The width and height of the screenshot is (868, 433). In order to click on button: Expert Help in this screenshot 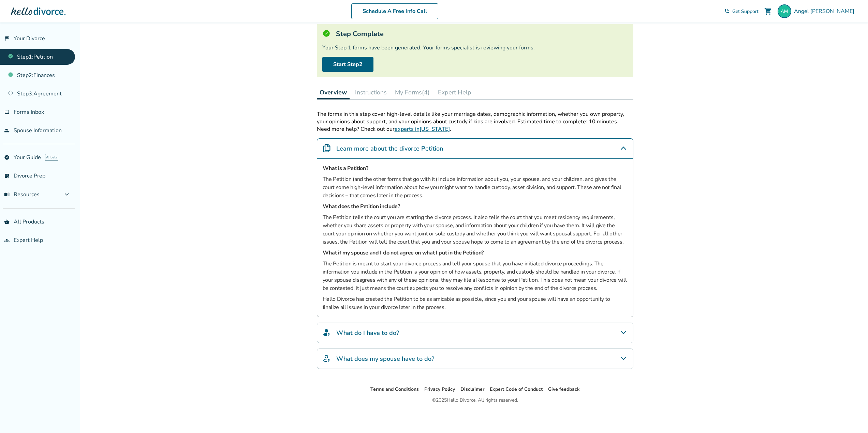, I will do `click(454, 92)`.